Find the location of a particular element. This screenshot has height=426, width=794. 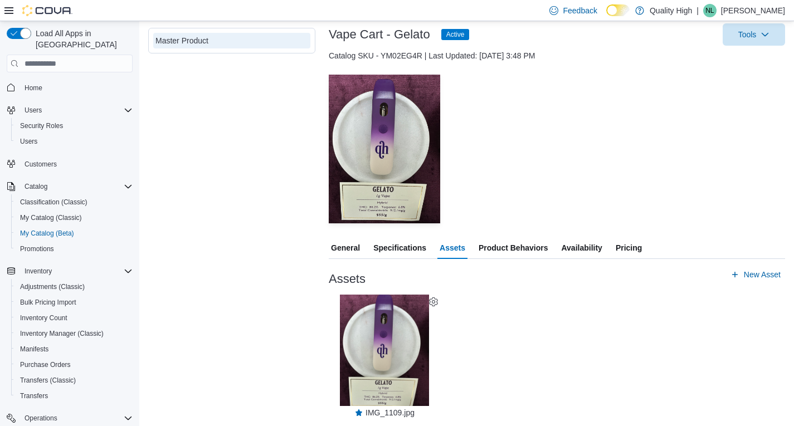

p: Quality High is located at coordinates (671, 11).